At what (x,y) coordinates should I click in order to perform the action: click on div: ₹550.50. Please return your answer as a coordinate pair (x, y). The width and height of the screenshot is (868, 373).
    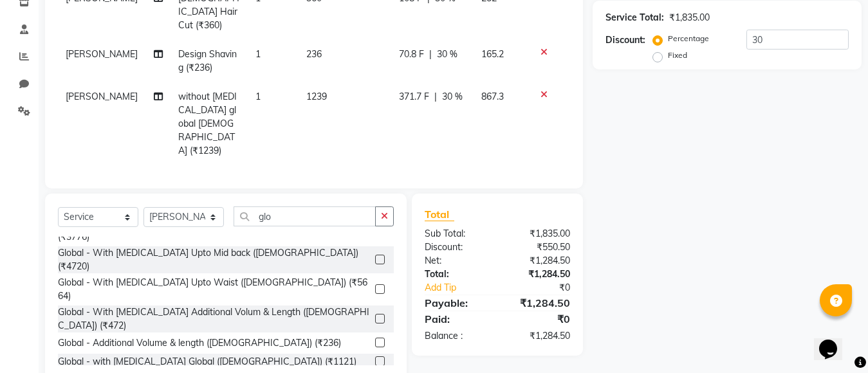
    Looking at the image, I should click on (539, 247).